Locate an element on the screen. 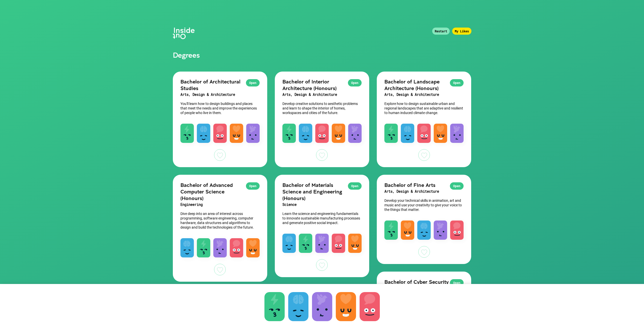 The image size is (644, 330). div: My Likes is located at coordinates (462, 31).